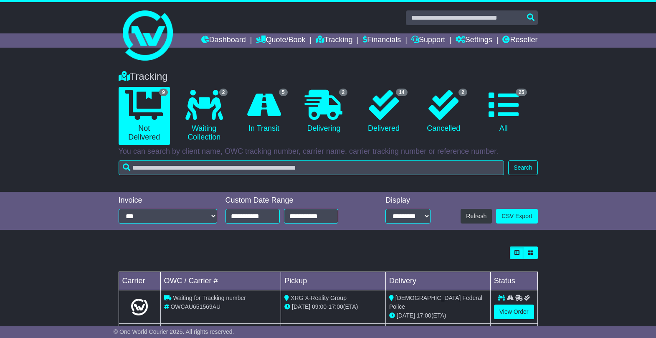  I want to click on a: View Order, so click(514, 312).